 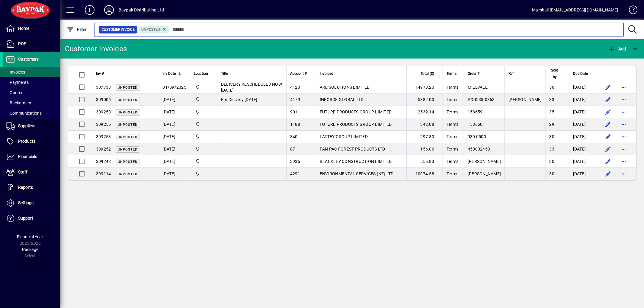 What do you see at coordinates (24, 113) in the screenshot?
I see `span: Communications` at bounding box center [24, 113].